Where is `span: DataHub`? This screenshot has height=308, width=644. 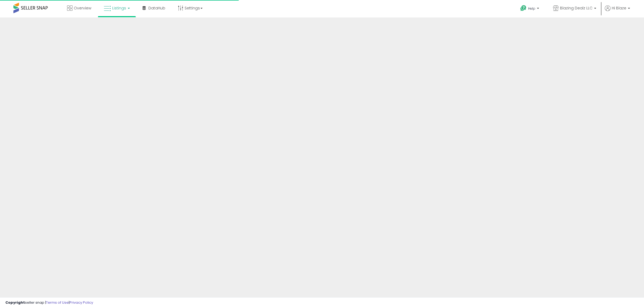 span: DataHub is located at coordinates (157, 8).